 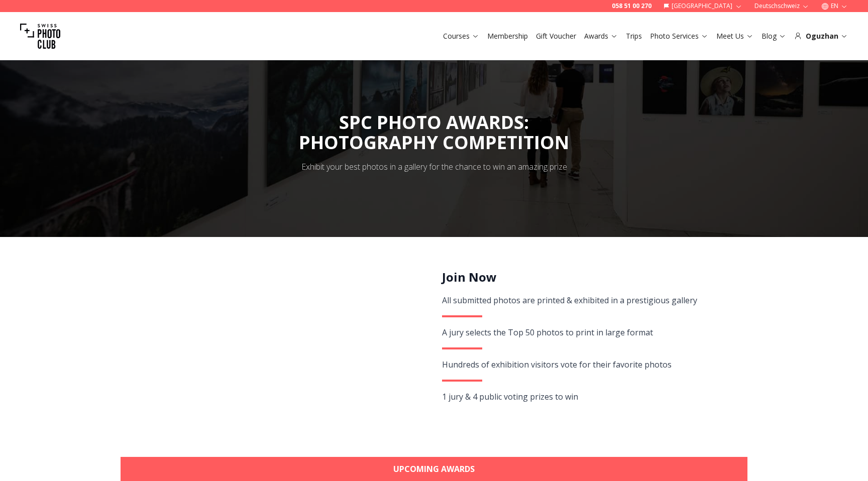 What do you see at coordinates (461, 36) in the screenshot?
I see `a: Courses` at bounding box center [461, 36].